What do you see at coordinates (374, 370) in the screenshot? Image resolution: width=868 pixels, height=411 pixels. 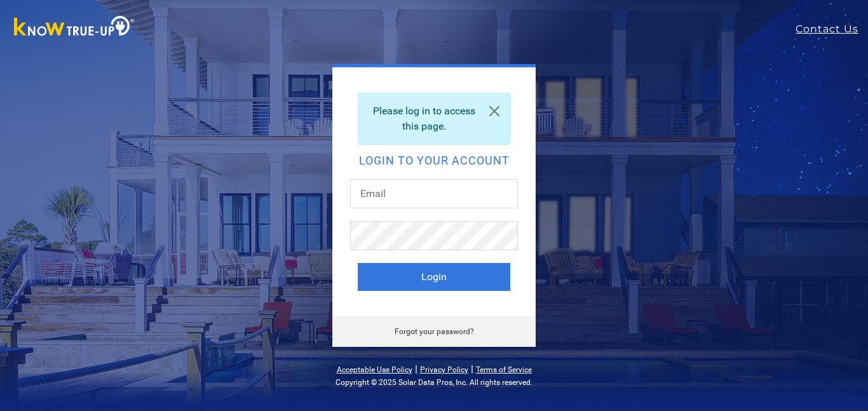 I see `a: Acceptable Use Policy` at bounding box center [374, 370].